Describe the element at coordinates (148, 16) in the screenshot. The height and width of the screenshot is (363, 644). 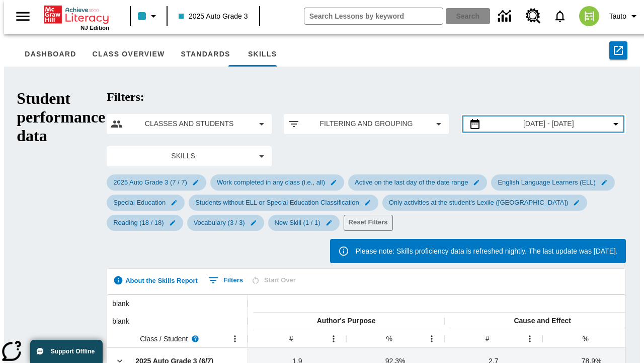
I see `button: Class color is light blue. Change class color` at that location.